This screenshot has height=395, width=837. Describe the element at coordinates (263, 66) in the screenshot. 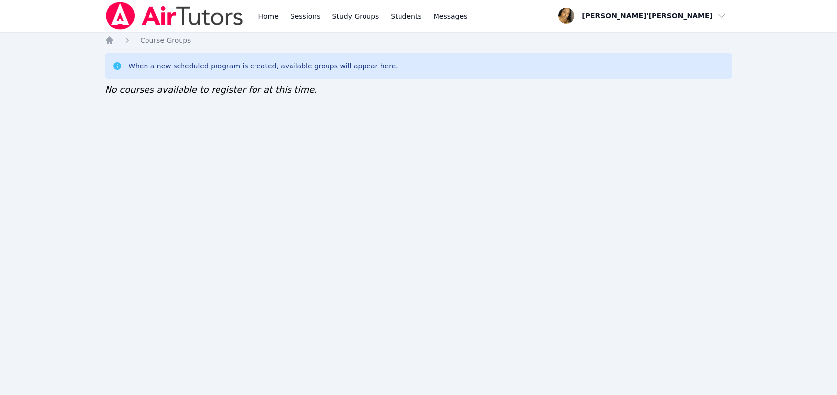

I see `div: When a new scheduled program is created, available groups will appear here.` at that location.